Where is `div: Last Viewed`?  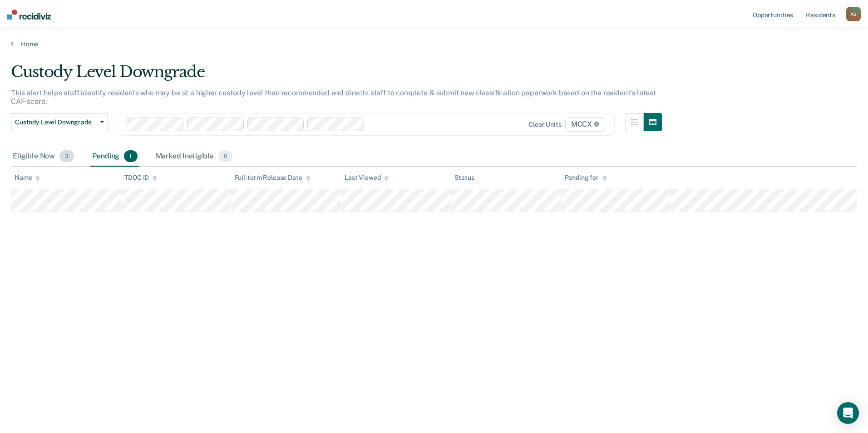 div: Last Viewed is located at coordinates (366, 177).